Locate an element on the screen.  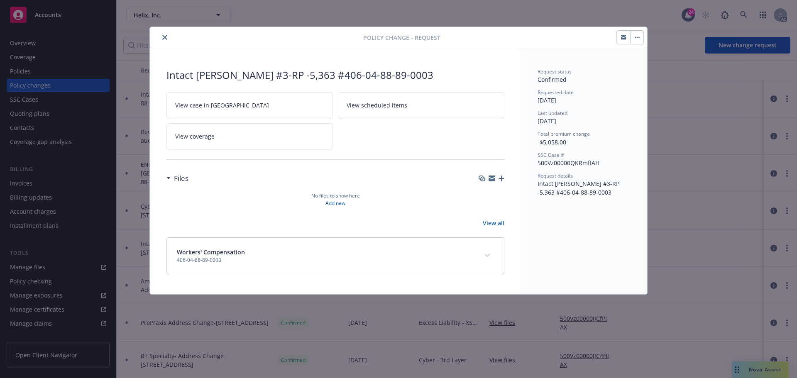
a: View coverage is located at coordinates (249, 136).